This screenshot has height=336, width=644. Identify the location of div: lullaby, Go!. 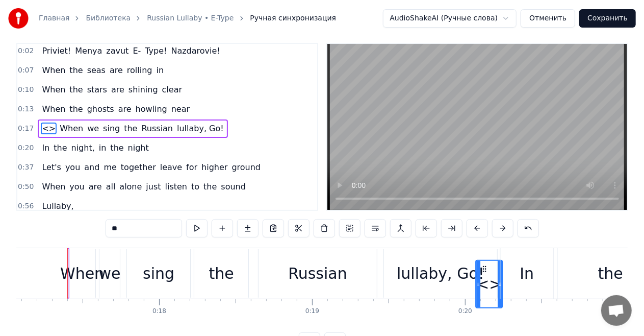
(440, 273).